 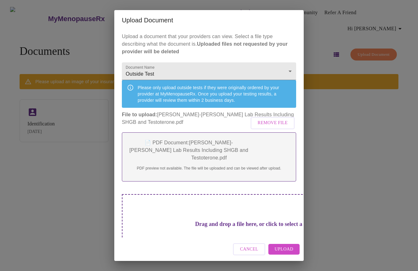 What do you see at coordinates (272, 123) in the screenshot?
I see `button: Remove File` at bounding box center [272, 123].